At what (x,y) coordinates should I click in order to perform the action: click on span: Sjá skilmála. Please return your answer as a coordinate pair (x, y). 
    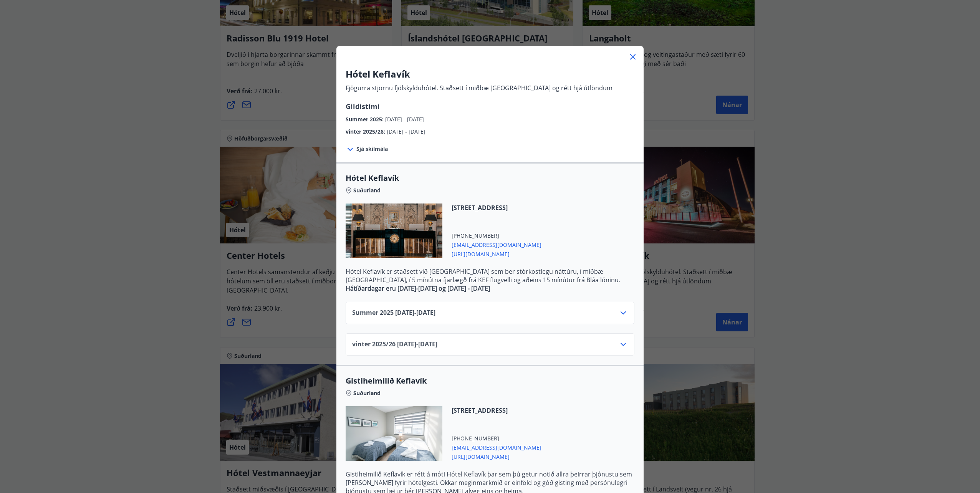
    Looking at the image, I should click on (372, 149).